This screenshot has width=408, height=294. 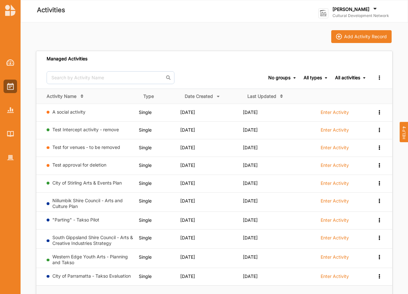 I want to click on a: Reports, so click(x=10, y=110).